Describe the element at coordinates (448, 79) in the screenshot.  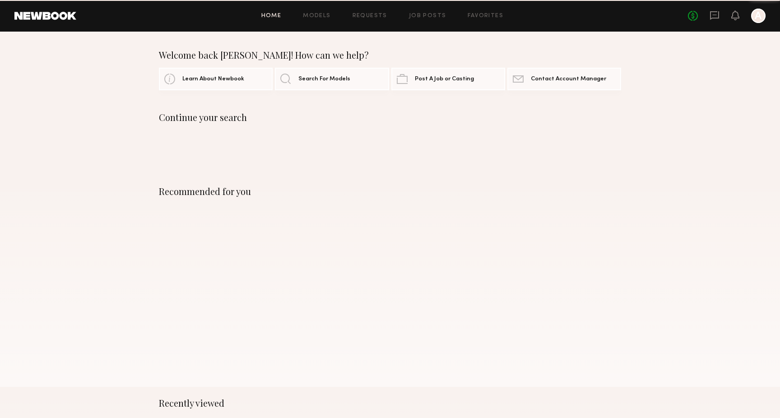
I see `a: Post A Job or Casting` at that location.